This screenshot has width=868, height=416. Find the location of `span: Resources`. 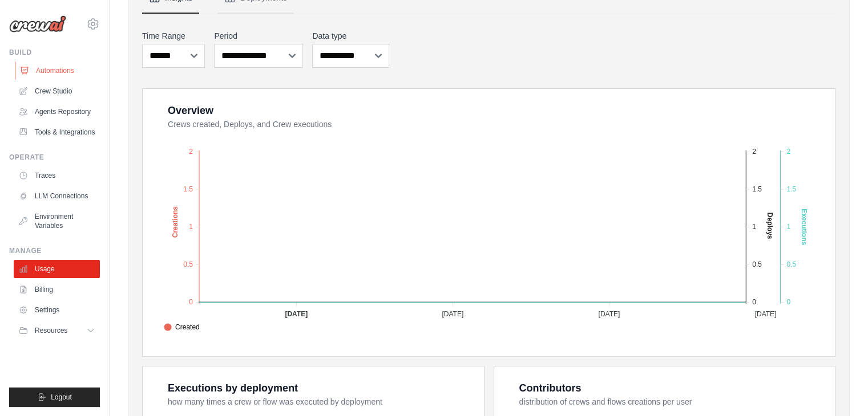

span: Resources is located at coordinates (51, 331).